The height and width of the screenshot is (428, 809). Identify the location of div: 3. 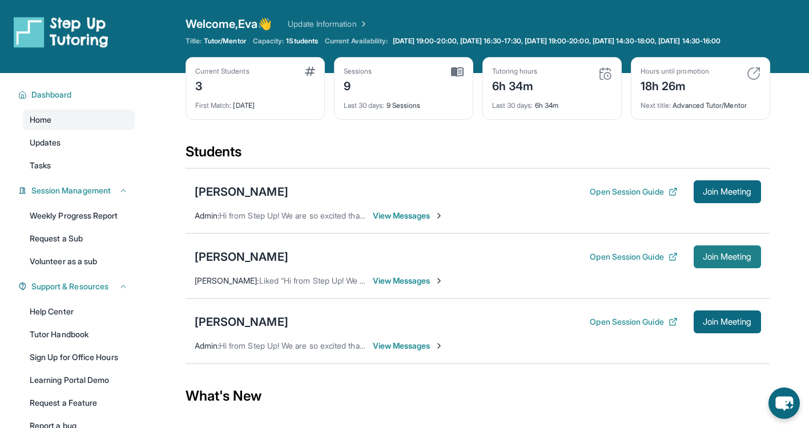
(222, 85).